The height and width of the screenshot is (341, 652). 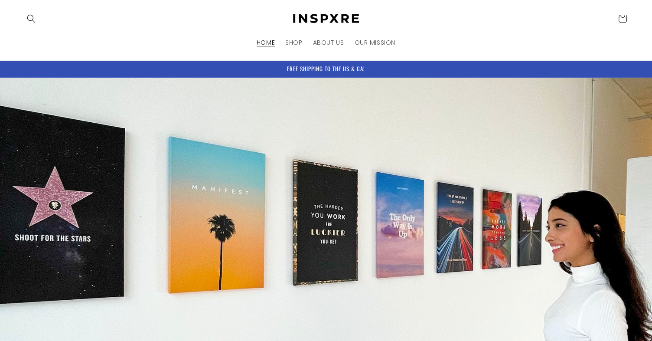 I want to click on a: INSPXRE, so click(x=326, y=19).